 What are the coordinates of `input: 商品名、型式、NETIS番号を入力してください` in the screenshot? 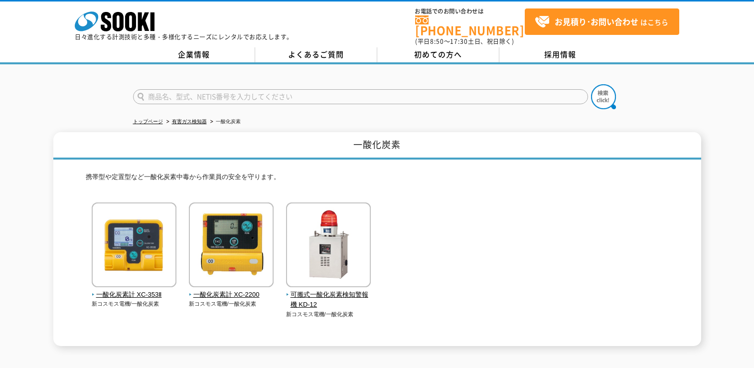 It's located at (360, 97).